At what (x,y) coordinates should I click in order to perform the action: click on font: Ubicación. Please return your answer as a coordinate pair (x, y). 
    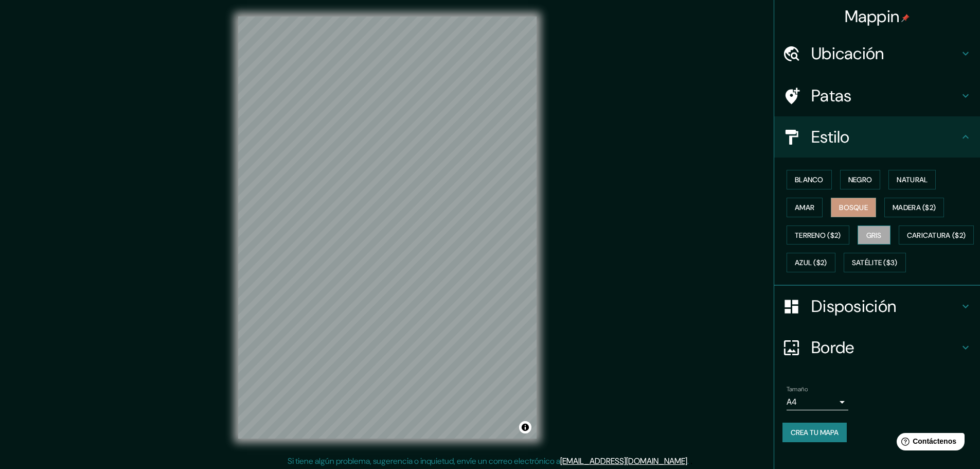
    Looking at the image, I should click on (848, 54).